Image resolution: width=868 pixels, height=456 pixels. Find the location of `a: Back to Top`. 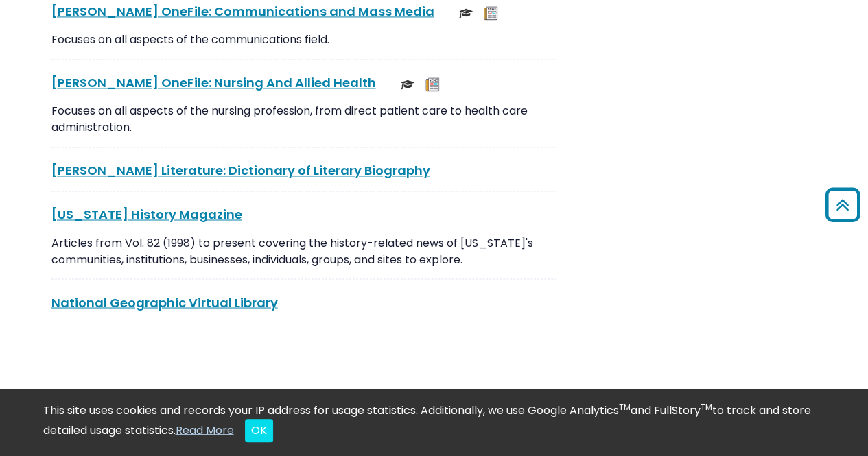

a: Back to Top is located at coordinates (843, 204).